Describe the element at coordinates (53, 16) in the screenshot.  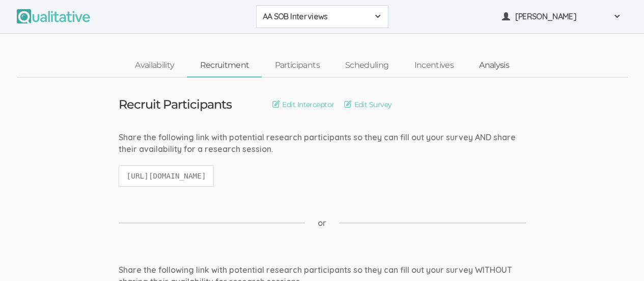
I see `img: Qualitative` at that location.